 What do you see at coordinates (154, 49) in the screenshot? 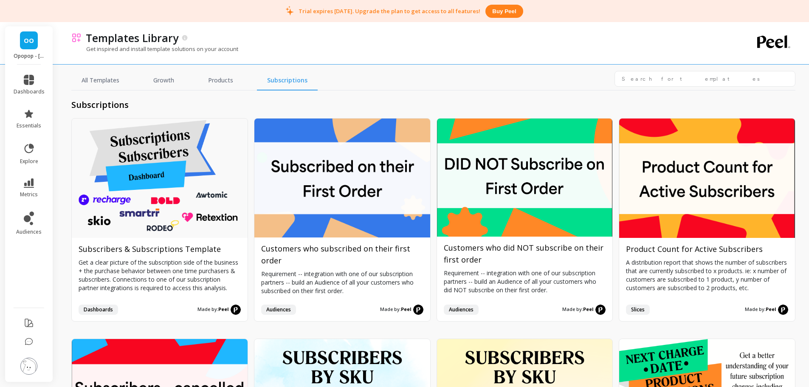
I see `p: Get inspired and install template solutions on your account` at bounding box center [154, 49].